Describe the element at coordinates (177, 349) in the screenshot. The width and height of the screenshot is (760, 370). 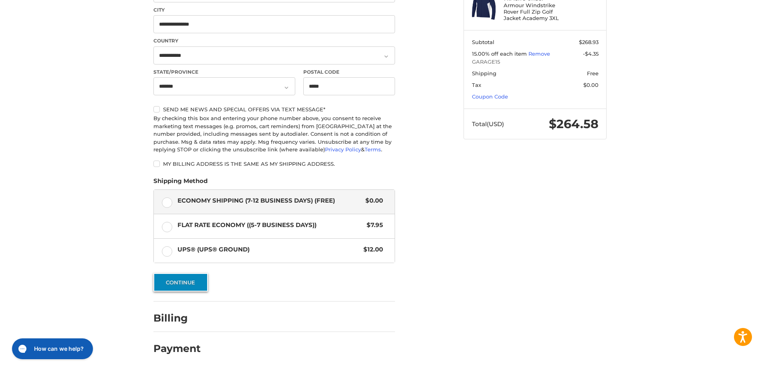
I see `h2: Payment` at that location.